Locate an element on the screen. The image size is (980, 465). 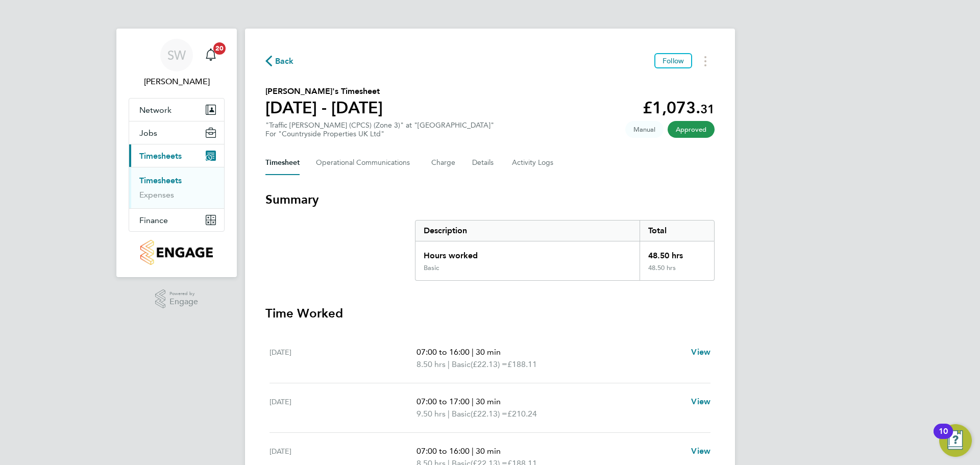
div: Description is located at coordinates (527, 231).